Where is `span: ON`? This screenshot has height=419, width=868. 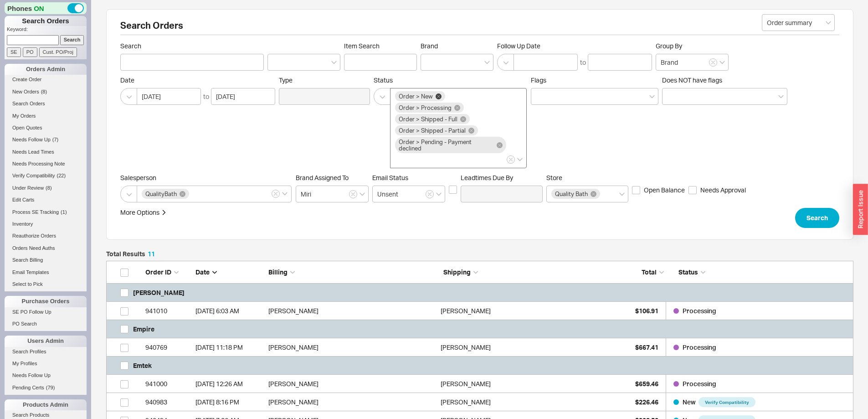 span: ON is located at coordinates (39, 8).